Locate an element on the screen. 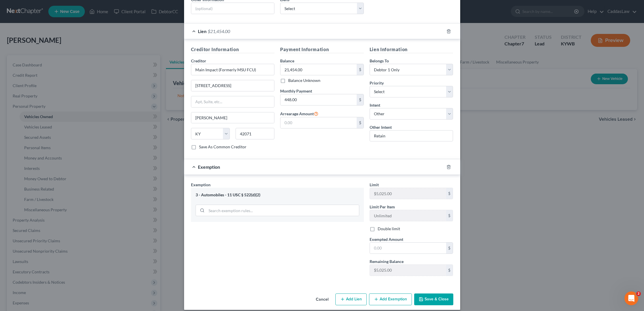 Image resolution: width=644 pixels, height=311 pixels. span: $21,454.00 is located at coordinates (219, 31).